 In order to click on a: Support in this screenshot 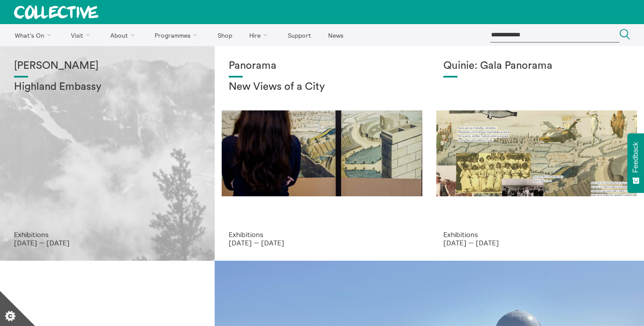, I will do `click(299, 35)`.